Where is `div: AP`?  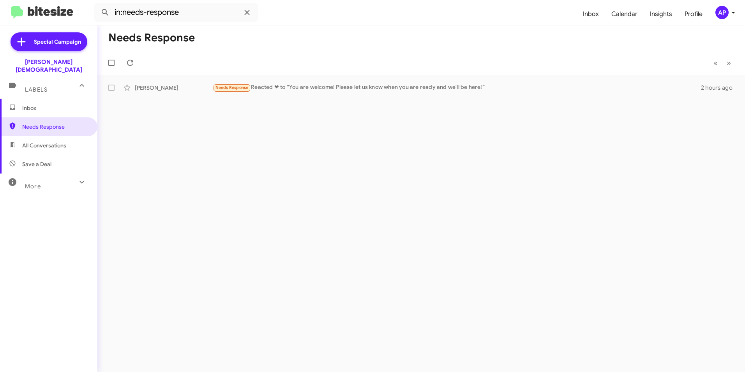
div: AP is located at coordinates (722, 12).